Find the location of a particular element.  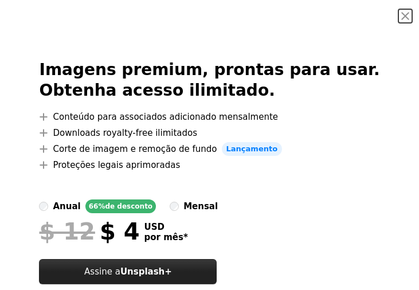

h2: Imagens premium, prontas para usar. Obtenha acesso ilimitado. is located at coordinates (209, 80).